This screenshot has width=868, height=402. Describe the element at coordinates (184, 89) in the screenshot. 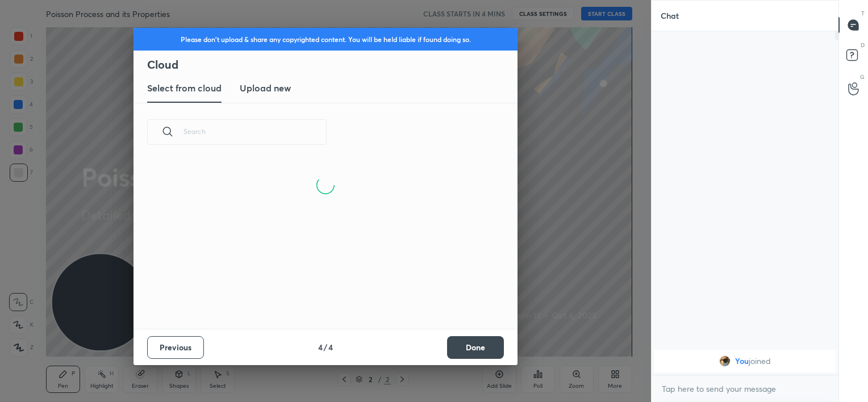

I see `h3: Select from cloud` at that location.